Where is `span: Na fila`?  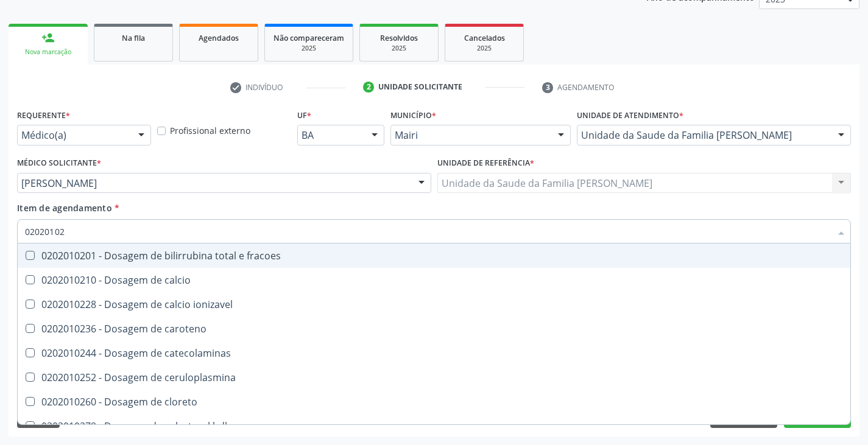 span: Na fila is located at coordinates (133, 38).